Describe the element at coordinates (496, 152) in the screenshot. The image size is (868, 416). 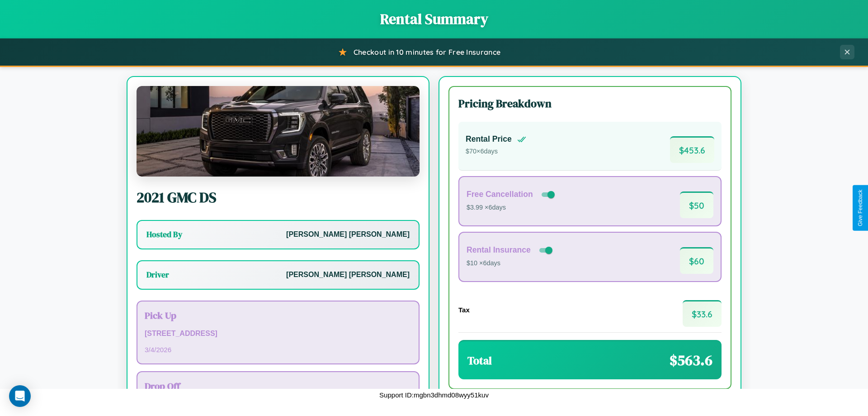
I see `p: $ 70 × 6 days` at that location.